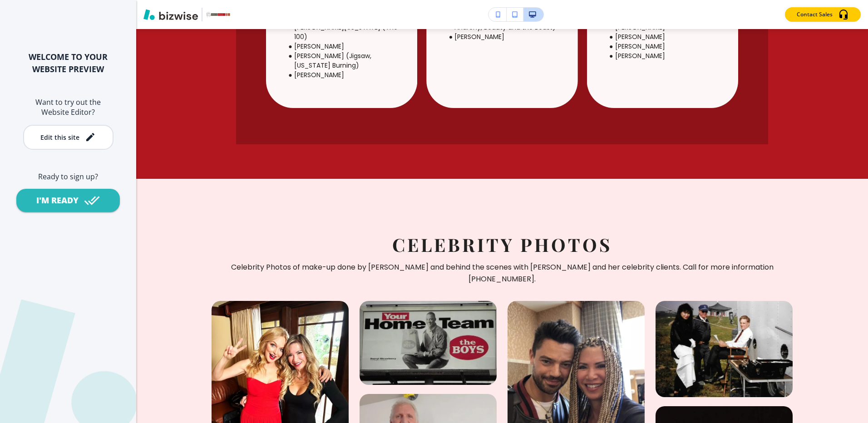 This screenshot has height=423, width=868. I want to click on button: I'M READY, so click(68, 200).